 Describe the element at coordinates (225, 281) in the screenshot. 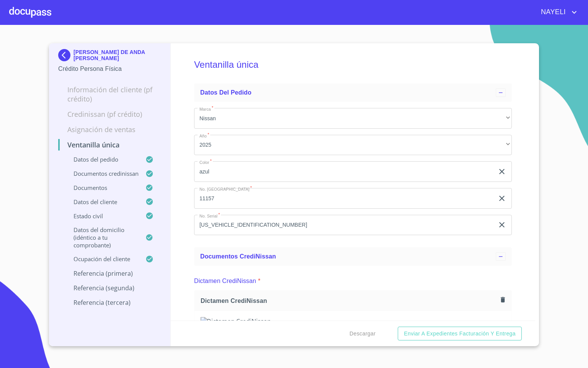

I see `p: Dictamen CrediNissan` at that location.